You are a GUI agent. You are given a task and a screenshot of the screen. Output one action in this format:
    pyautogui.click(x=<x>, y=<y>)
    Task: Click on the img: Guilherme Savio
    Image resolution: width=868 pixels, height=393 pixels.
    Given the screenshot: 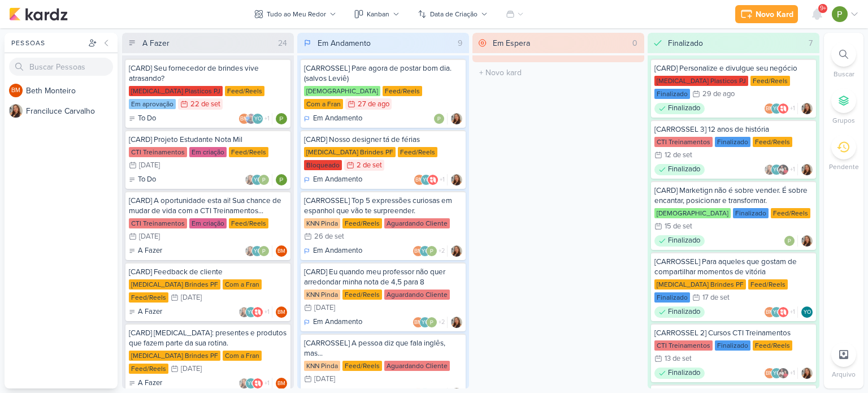 What is the action you would take?
    pyautogui.click(x=251, y=119)
    